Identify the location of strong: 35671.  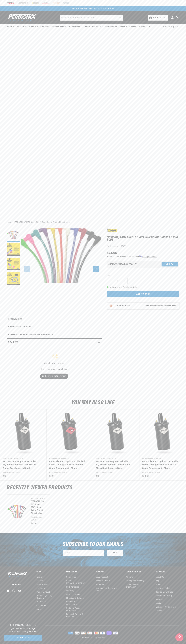
(124, 246).